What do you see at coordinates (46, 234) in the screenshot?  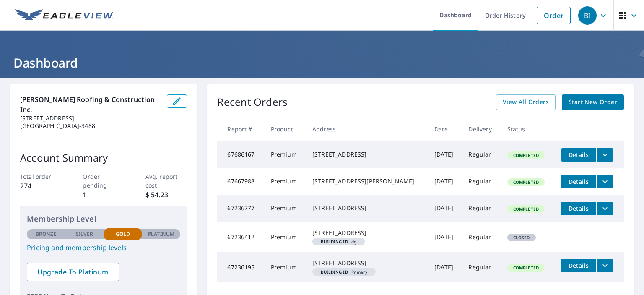 I see `p: Bronze` at bounding box center [46, 234].